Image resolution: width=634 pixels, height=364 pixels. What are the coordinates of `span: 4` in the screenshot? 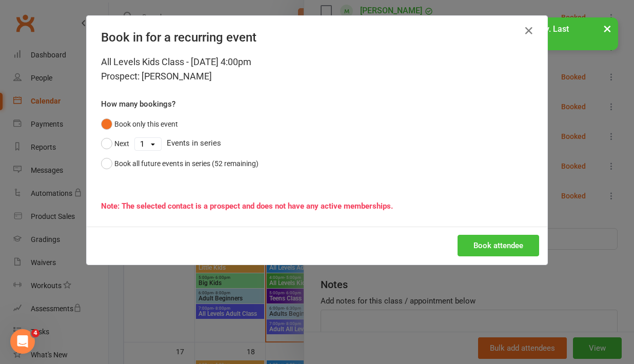 It's located at (35, 333).